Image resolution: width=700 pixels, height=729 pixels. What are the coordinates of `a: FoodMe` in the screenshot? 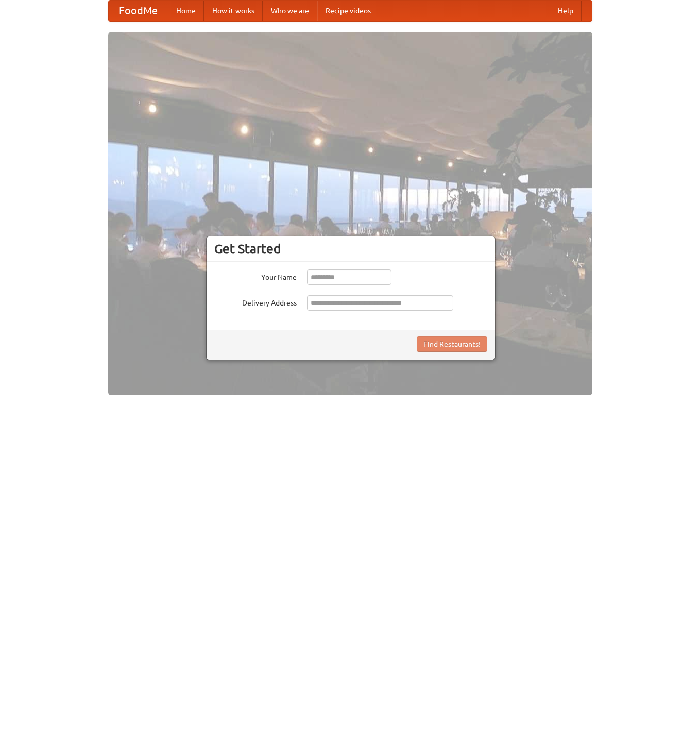 It's located at (138, 11).